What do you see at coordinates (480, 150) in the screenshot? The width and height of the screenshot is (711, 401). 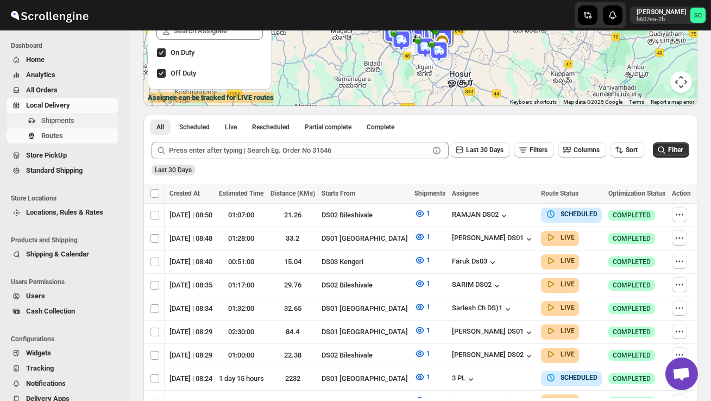 I see `button: Last 30 Days` at bounding box center [480, 150].